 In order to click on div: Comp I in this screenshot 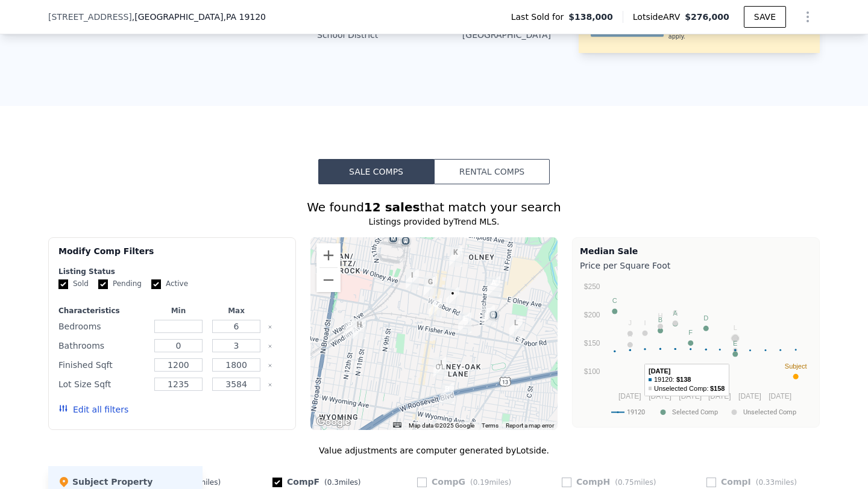, I will do `click(755, 482)`.